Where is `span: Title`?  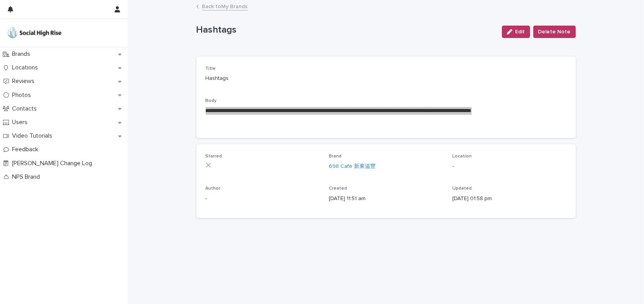
span: Title is located at coordinates (210, 68).